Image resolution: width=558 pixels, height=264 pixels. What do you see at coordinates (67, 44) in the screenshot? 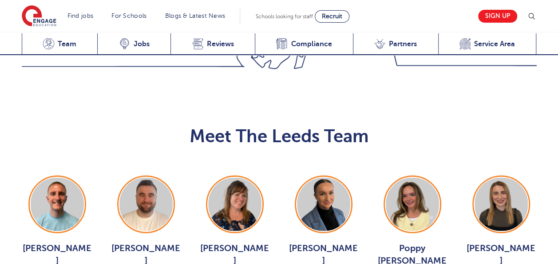
I see `span: Team` at bounding box center [67, 44].